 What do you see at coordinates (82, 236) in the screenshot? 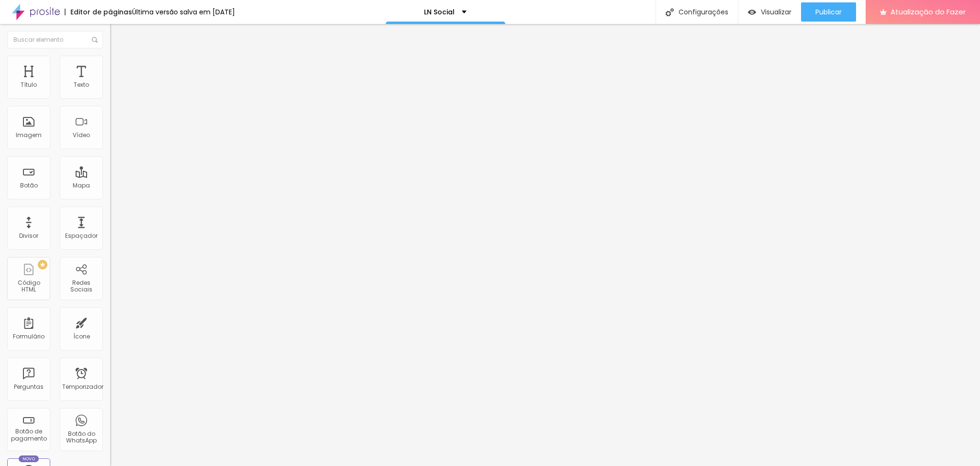
I see `font: Espaçador` at bounding box center [82, 236].